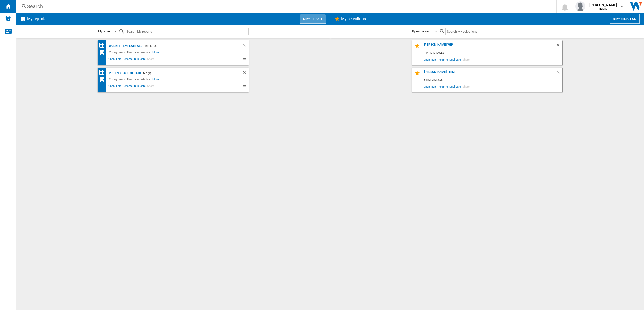  I want to click on div: 154 references, so click(492, 53).